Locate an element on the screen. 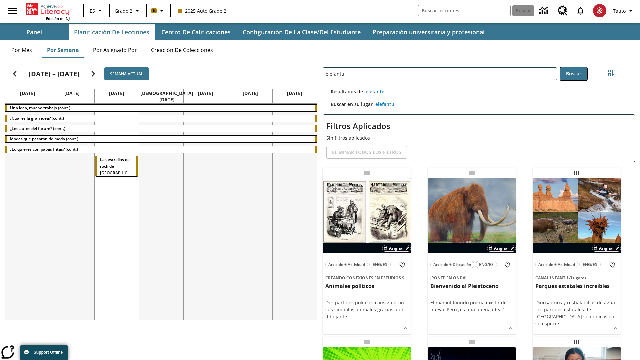  button: elefantu is located at coordinates (385, 104).